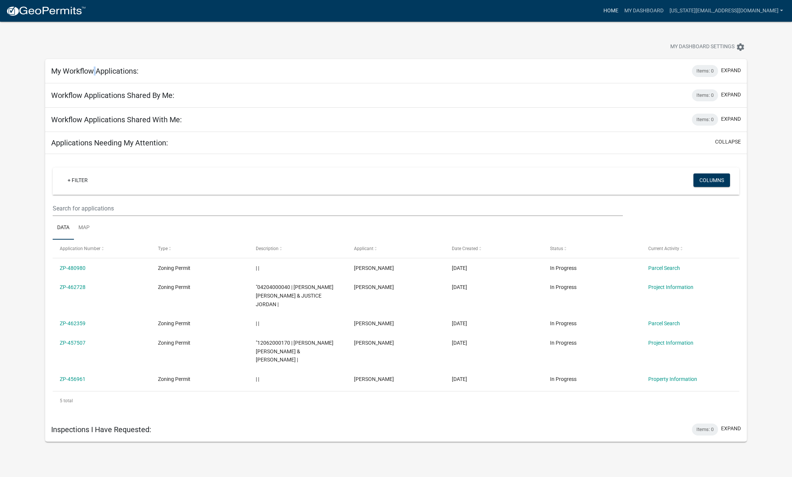 This screenshot has height=477, width=792. What do you see at coordinates (459, 379) in the screenshot?
I see `span: 07/30/2025` at bounding box center [459, 379].